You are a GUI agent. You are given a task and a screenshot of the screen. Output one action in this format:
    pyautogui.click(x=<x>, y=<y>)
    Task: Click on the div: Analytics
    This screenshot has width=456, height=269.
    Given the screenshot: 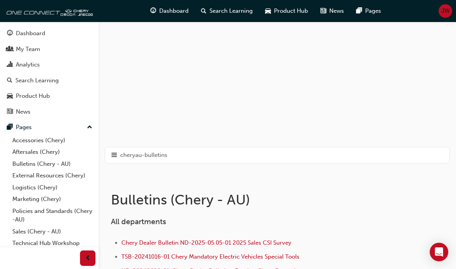 What is the action you would take?
    pyautogui.click(x=28, y=65)
    